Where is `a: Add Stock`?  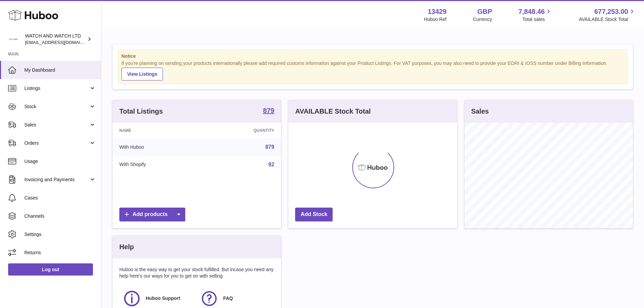
a: Add Stock is located at coordinates (314, 214).